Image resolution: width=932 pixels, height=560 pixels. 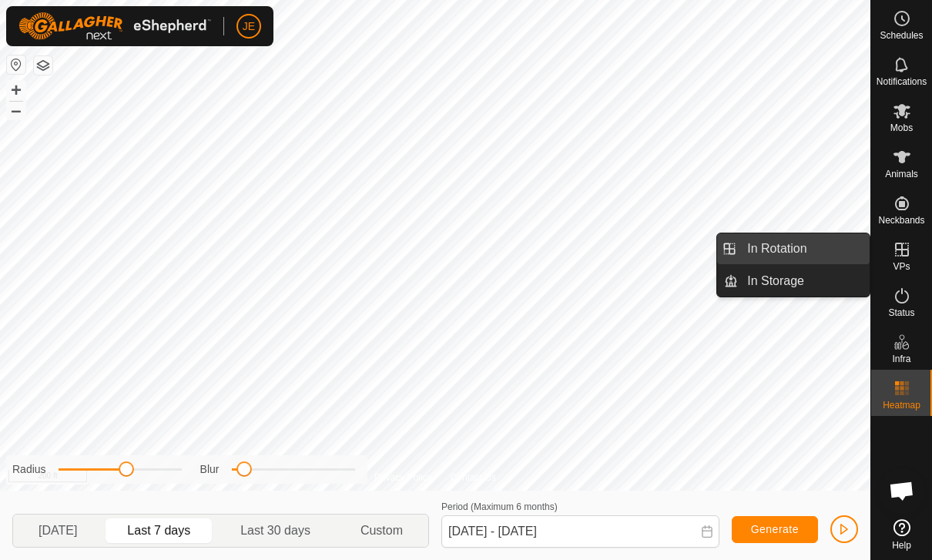 I want to click on span: VPs, so click(x=901, y=267).